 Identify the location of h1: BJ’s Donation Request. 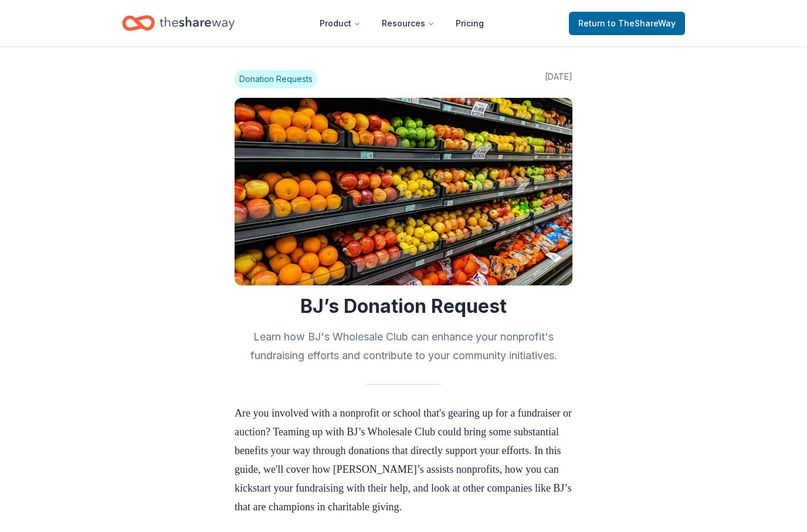
(404, 306).